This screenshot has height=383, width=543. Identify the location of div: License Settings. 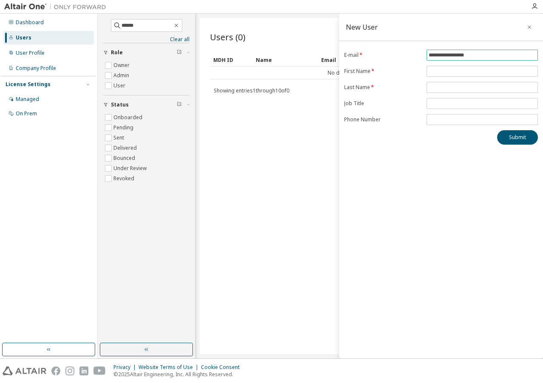
(28, 85).